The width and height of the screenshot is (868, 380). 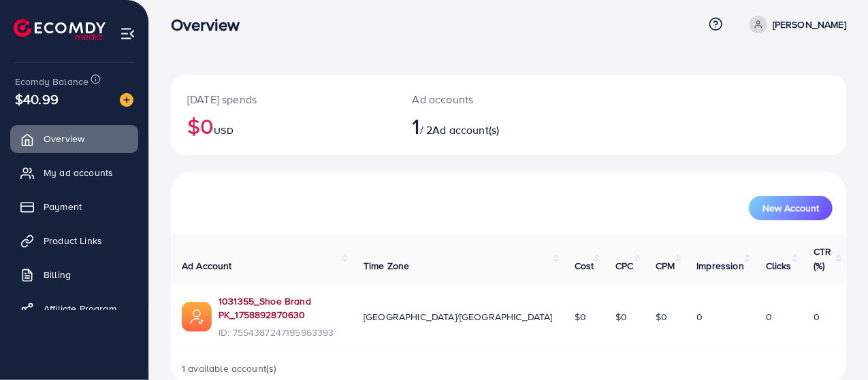 What do you see at coordinates (223, 131) in the screenshot?
I see `span: USD` at bounding box center [223, 131].